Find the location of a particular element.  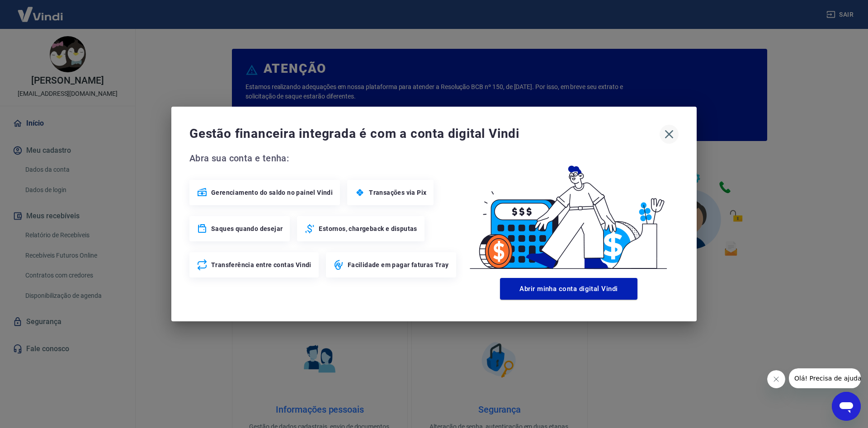

span: Gerenciamento do saldo no painel Vindi is located at coordinates (272, 193).